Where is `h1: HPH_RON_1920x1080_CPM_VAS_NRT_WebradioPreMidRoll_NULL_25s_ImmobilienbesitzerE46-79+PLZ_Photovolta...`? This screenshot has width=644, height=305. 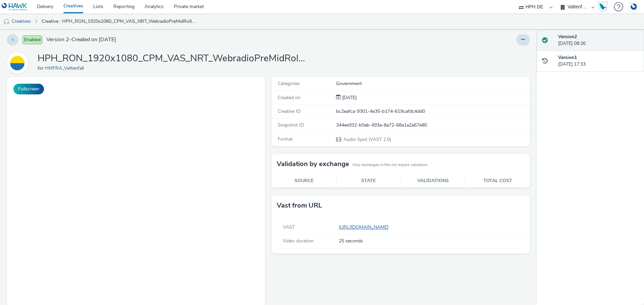
h1: HPH_RON_1920x1080_CPM_VAS_NRT_WebradioPreMidRoll_NULL_25s_ImmobilienbesitzerE46-79+PLZ_Photovolta... is located at coordinates (172, 58).